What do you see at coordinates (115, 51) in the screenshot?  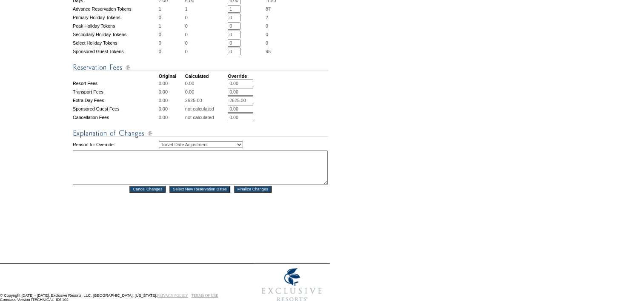 I see `td: Sponsored Guest Tokens` at bounding box center [115, 51].